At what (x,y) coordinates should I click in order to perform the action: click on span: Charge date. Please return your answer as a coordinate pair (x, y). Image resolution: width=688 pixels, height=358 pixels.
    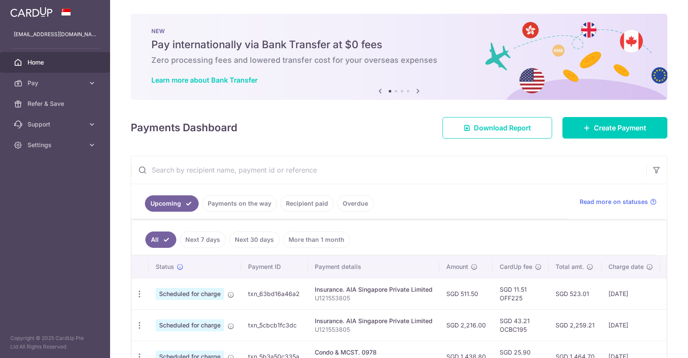
    Looking at the image, I should click on (626, 266).